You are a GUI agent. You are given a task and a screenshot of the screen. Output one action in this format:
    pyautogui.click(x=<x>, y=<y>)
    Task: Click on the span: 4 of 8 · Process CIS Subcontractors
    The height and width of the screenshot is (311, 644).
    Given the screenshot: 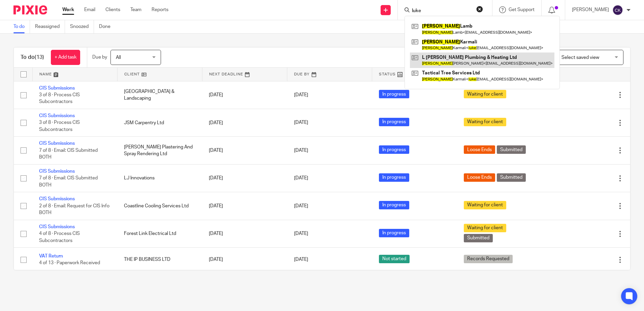 What is the action you would take?
    pyautogui.click(x=59, y=237)
    